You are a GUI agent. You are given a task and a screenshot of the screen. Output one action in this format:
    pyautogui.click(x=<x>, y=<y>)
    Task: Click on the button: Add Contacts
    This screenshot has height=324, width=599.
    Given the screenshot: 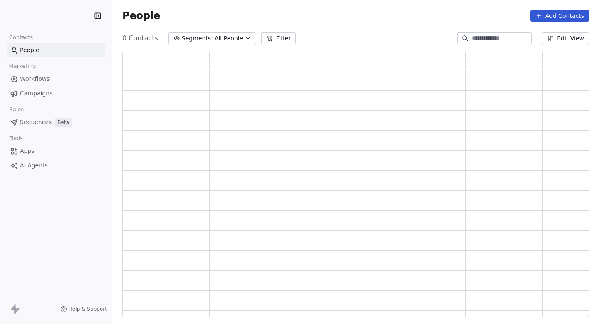 What is the action you would take?
    pyautogui.click(x=560, y=16)
    